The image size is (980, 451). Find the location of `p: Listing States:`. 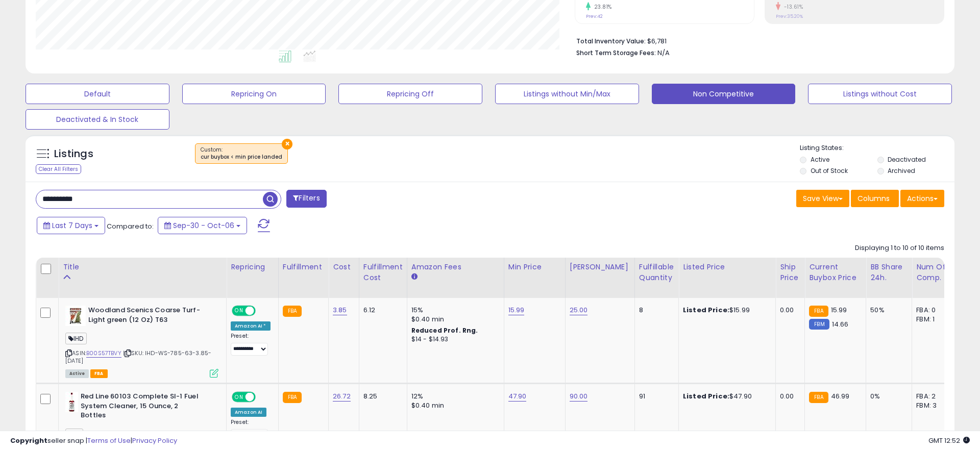

p: Listing States: is located at coordinates (877, 148).